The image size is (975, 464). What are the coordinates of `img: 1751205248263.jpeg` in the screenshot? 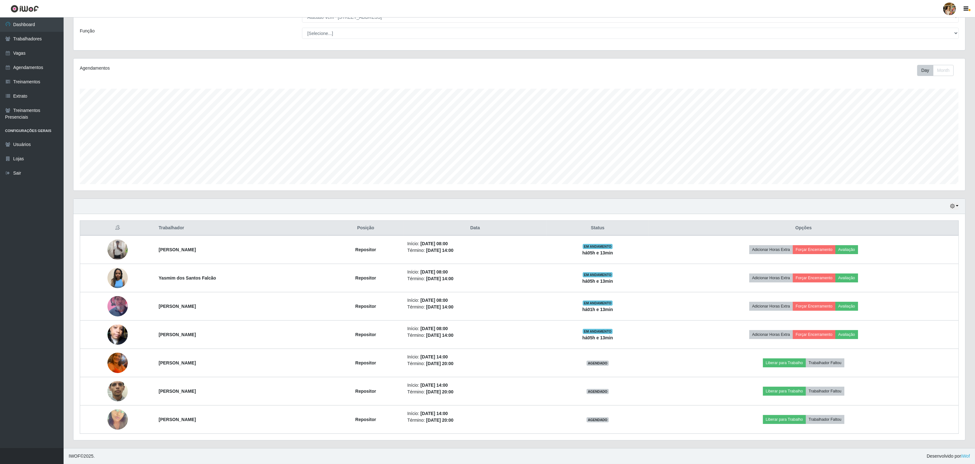 It's located at (118, 278).